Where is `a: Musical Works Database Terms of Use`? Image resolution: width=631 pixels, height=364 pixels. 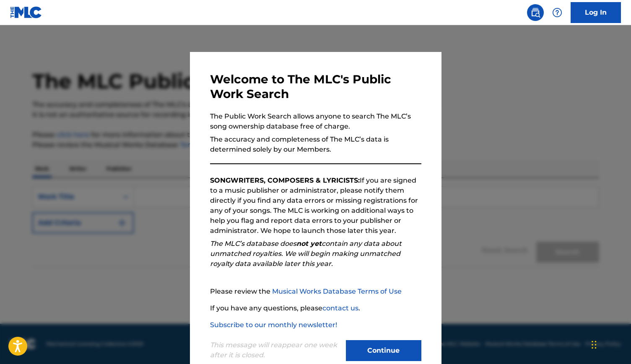
a: Musical Works Database Terms of Use is located at coordinates (336, 291).